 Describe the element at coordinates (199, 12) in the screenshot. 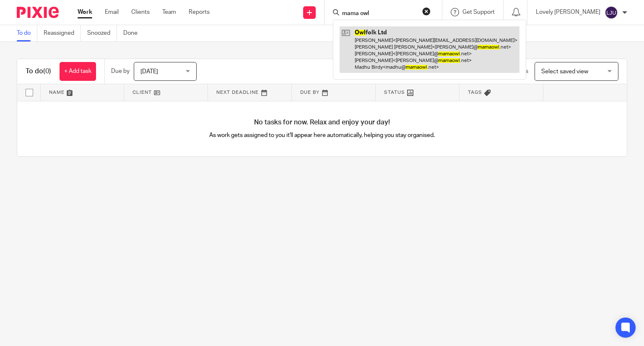

I see `a: Reports` at that location.